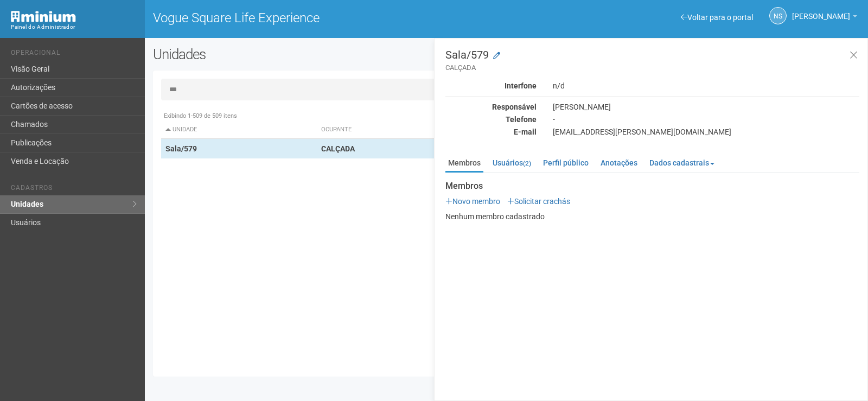 The width and height of the screenshot is (868, 401). Describe the element at coordinates (652, 186) in the screenshot. I see `strong: Membros` at that location.